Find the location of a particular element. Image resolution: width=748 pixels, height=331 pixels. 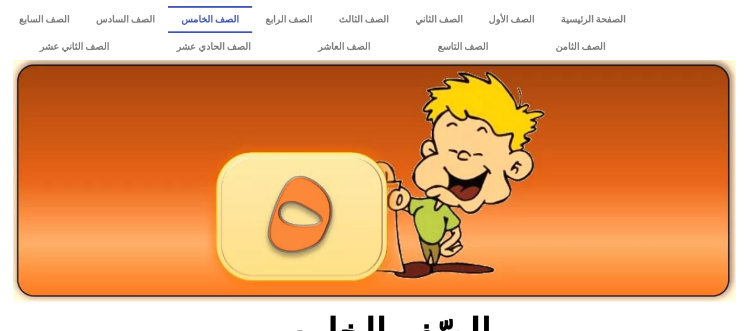

a: الصف الثالث is located at coordinates (363, 20).